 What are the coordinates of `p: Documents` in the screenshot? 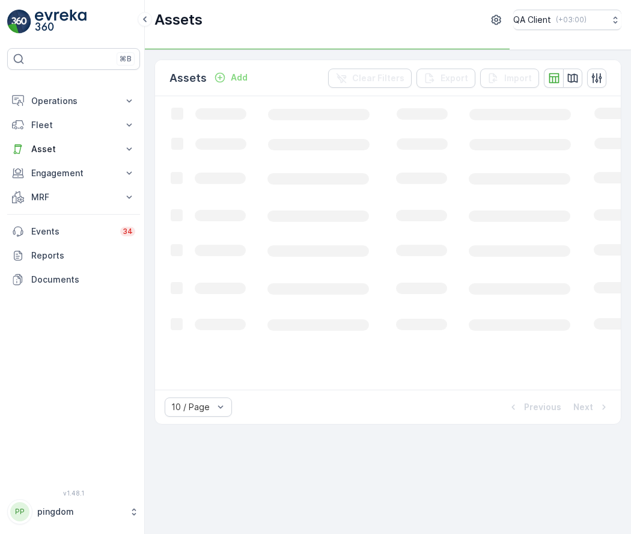 It's located at (83, 279).